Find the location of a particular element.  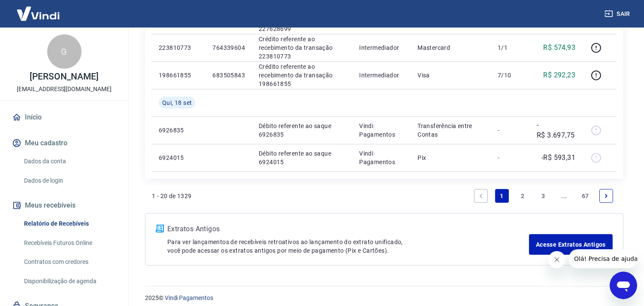

a: Acesse Extratos Antigos is located at coordinates (570, 244).